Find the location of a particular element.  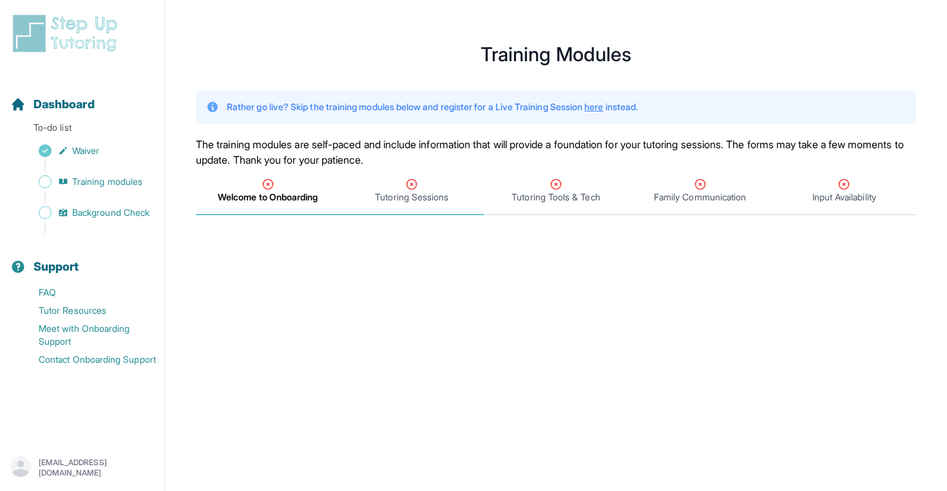

a: Training modules is located at coordinates (87, 182).